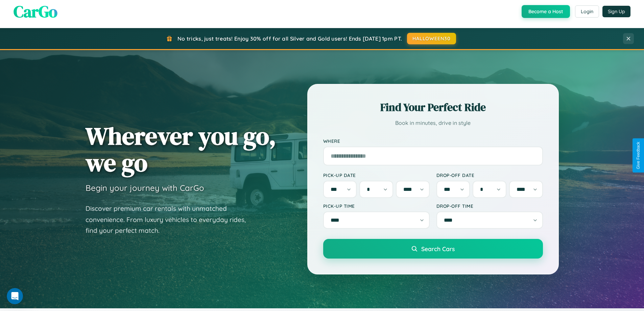 This screenshot has width=644, height=311. What do you see at coordinates (433, 249) in the screenshot?
I see `button: Search Cars` at bounding box center [433, 249].